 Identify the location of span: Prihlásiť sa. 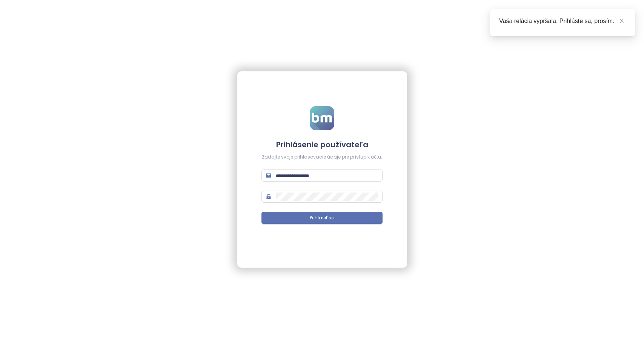
(322, 218).